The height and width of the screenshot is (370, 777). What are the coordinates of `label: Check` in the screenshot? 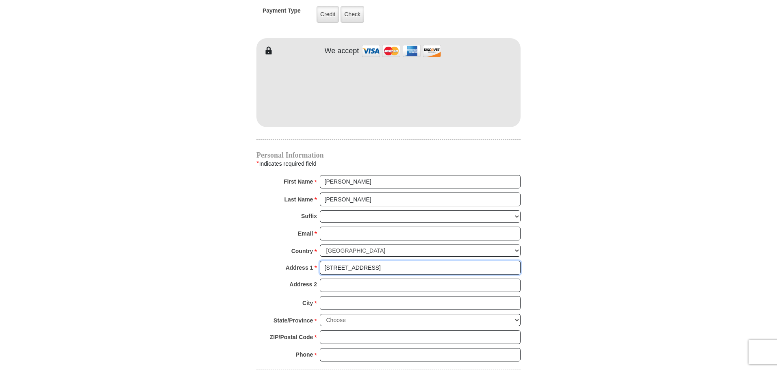 It's located at (352, 14).